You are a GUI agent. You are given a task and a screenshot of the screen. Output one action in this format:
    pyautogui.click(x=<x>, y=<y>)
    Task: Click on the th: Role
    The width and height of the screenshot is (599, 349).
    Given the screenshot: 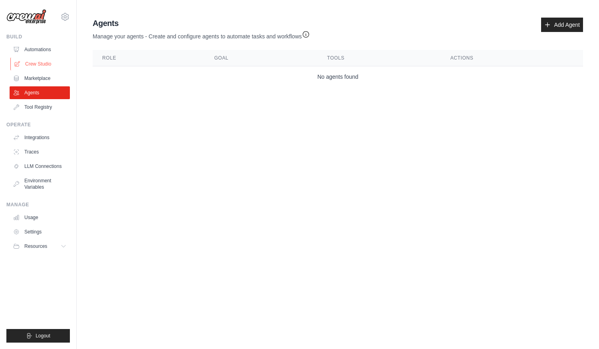 What is the action you would take?
    pyautogui.click(x=149, y=58)
    